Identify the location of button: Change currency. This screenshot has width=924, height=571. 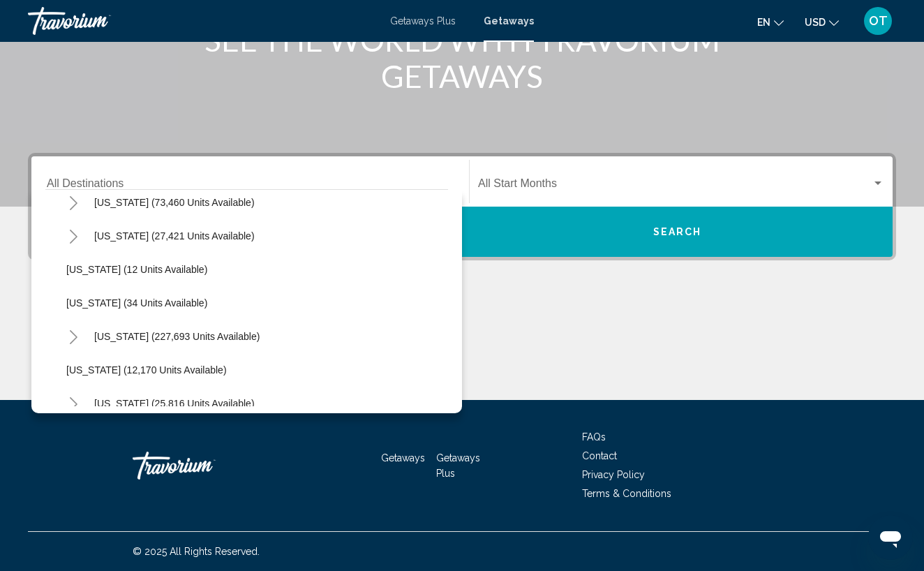
(821, 21).